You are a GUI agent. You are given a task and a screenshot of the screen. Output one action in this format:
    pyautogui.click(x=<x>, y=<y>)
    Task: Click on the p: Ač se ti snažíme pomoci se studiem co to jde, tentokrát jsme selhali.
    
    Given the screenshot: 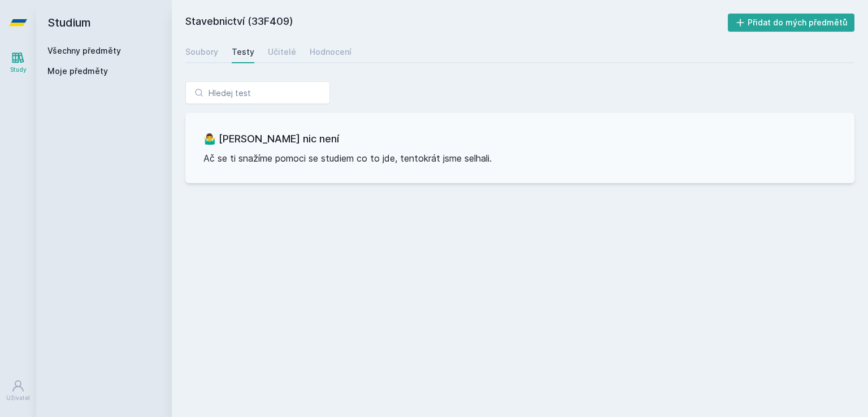 What is the action you would take?
    pyautogui.click(x=520, y=158)
    